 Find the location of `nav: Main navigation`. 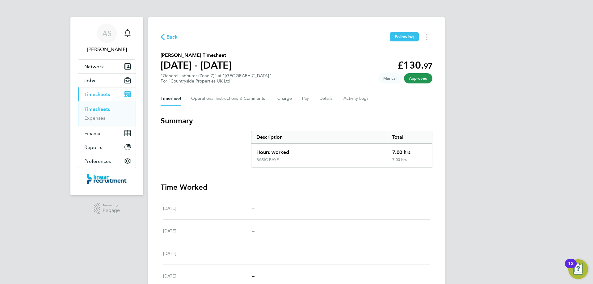

nav: Main navigation is located at coordinates (107, 106).